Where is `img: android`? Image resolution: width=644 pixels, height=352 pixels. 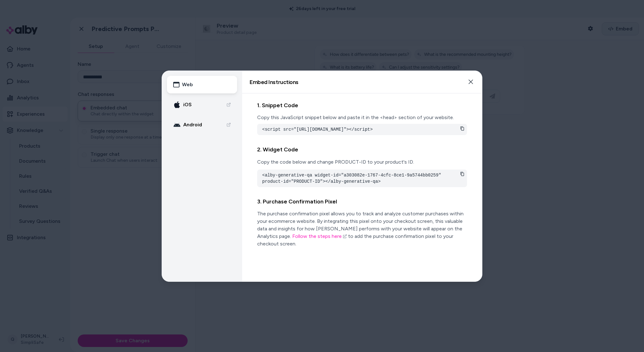 img: android is located at coordinates (177, 125).